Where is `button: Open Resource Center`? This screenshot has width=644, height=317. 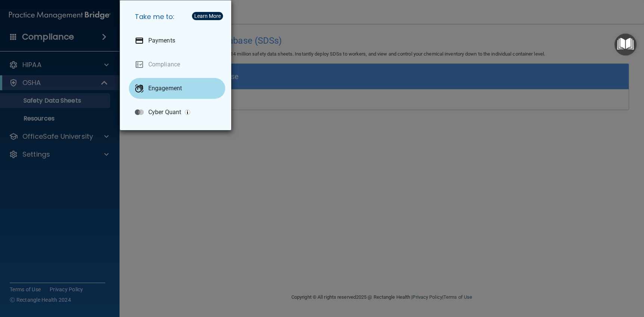 button: Open Resource Center is located at coordinates (625, 44).